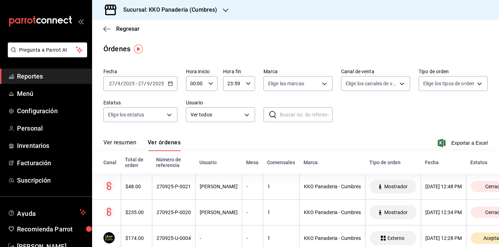 The image size is (499, 247). What do you see at coordinates (220, 103) in the screenshot?
I see `label: Usuario` at bounding box center [220, 103].